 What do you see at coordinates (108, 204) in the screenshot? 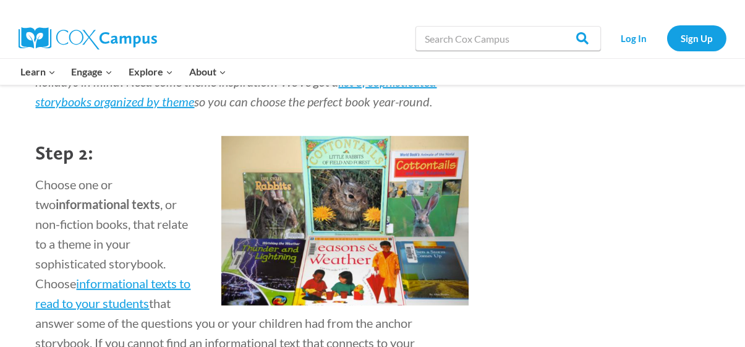
I see `b: informational texts` at bounding box center [108, 204].